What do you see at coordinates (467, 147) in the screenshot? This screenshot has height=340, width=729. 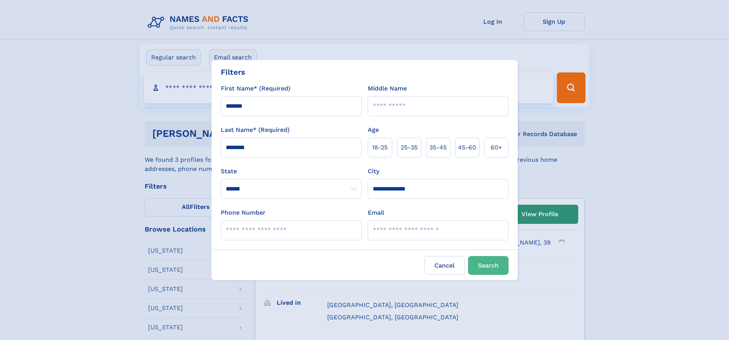 I see `span: 45‑60` at bounding box center [467, 147].